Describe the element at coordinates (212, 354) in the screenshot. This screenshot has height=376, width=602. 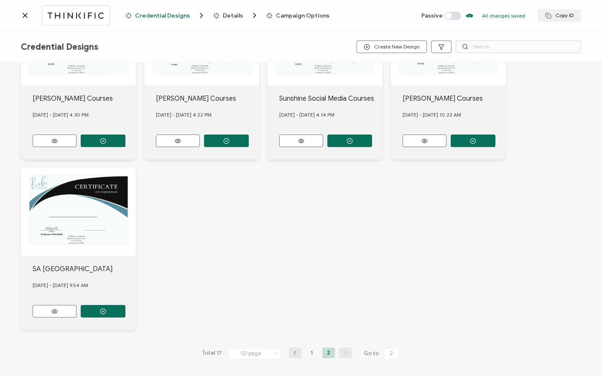
I see `span: Total 17` at that location.